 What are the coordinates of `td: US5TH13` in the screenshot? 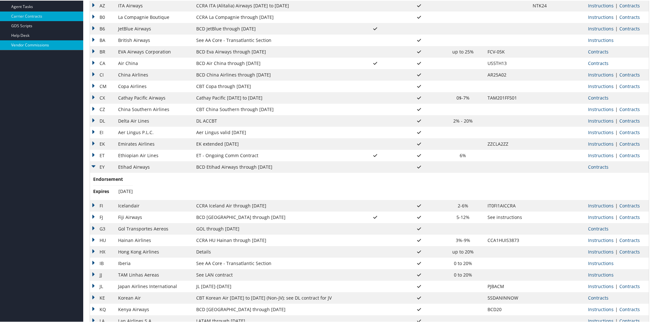 It's located at (507, 63).